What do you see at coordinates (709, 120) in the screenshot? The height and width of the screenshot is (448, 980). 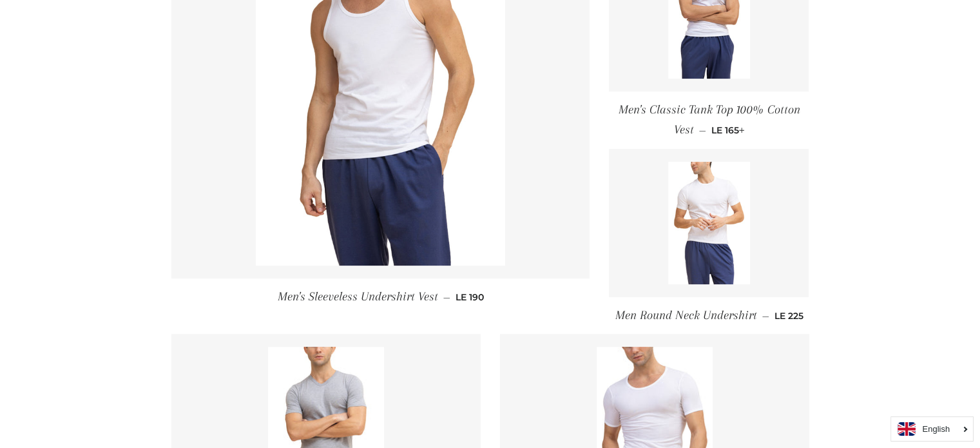 I see `a: Men's Classic Tank Top 100% Cotton Vest — LE 165` at bounding box center [709, 120].